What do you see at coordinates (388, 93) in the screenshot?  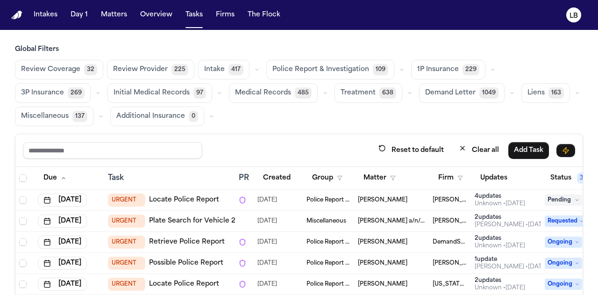 I see `span: 638` at bounding box center [388, 93].